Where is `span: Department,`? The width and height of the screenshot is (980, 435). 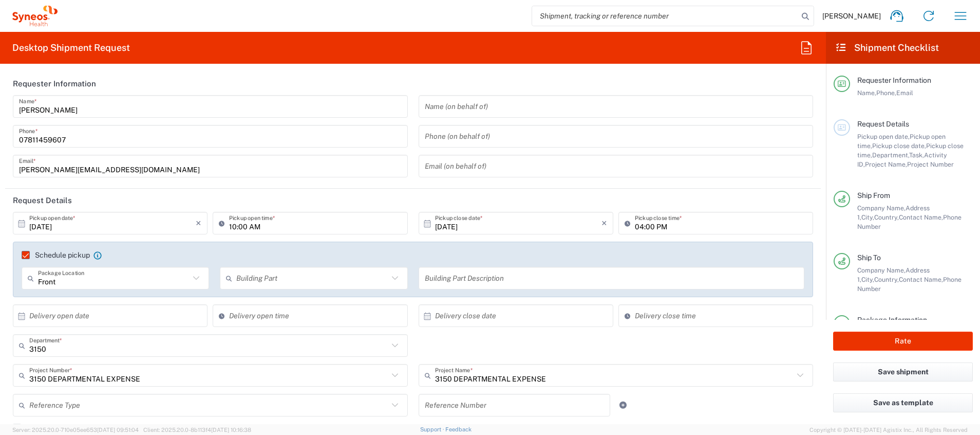
span: Department, is located at coordinates (890, 155).